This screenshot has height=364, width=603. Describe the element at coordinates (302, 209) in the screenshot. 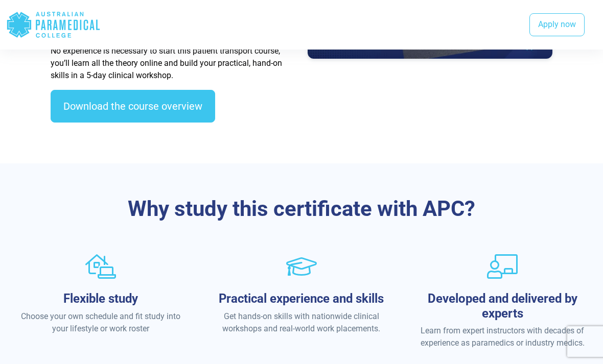

I see `h3: Why study this certificate with APC?` at that location.